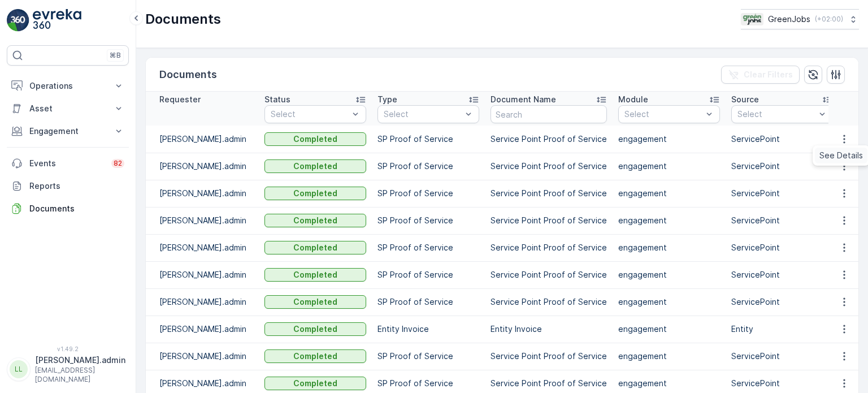  Describe the element at coordinates (745, 99) in the screenshot. I see `p: Source` at that location.